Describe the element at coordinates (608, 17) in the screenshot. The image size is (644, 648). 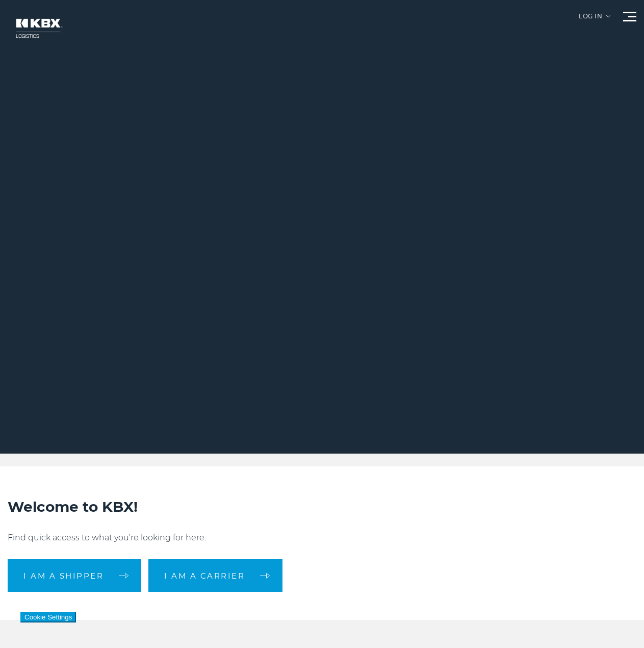
I see `img: arrow` at that location.